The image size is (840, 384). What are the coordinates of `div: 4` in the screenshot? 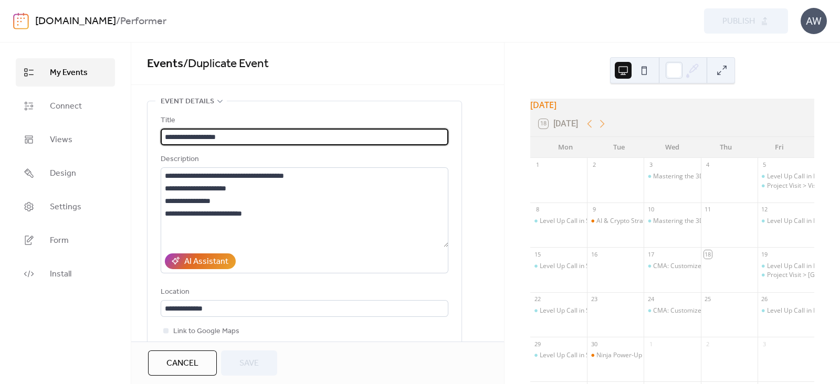 It's located at (707, 165).